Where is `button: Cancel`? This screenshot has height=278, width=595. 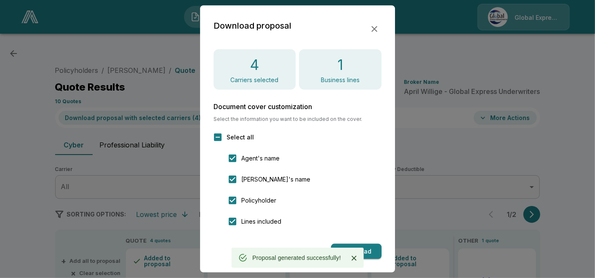 button: Cancel is located at coordinates (311, 252).